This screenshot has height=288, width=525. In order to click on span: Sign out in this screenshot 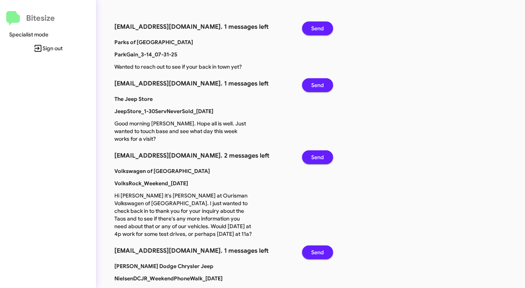, I will do `click(48, 48)`.